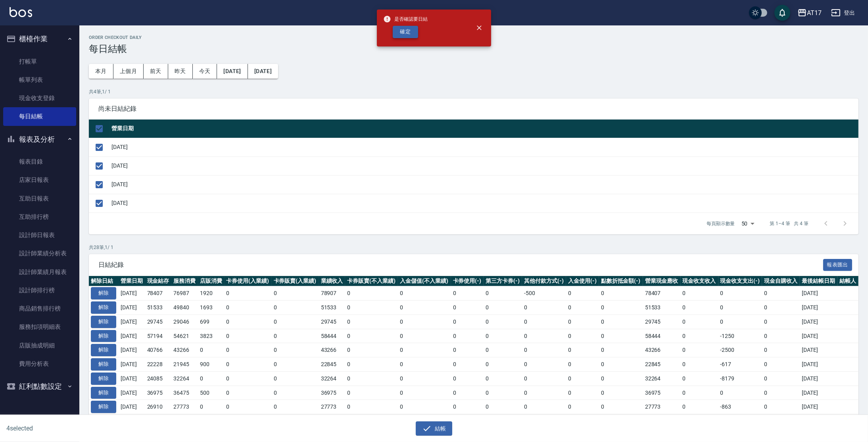 The height and width of the screenshot is (442, 868). Describe the element at coordinates (819, 281) in the screenshot. I see `th: 最後結帳日期` at that location.